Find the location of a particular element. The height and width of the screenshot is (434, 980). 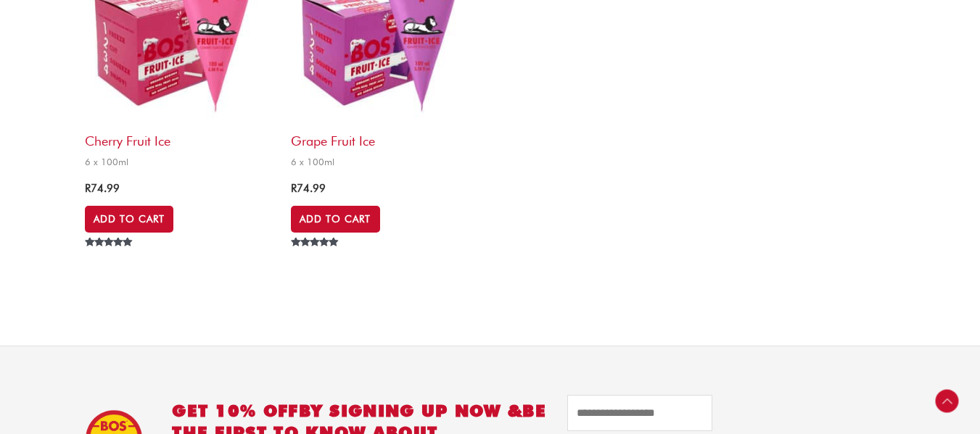

a: Add to cart: “Cherry Fruit Ice” is located at coordinates (129, 219).